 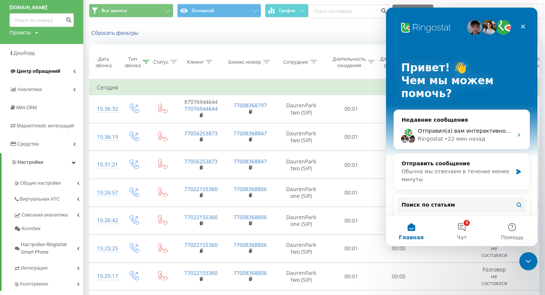 What do you see at coordinates (26, 107) in the screenshot?
I see `span: Mini CRM` at bounding box center [26, 107].